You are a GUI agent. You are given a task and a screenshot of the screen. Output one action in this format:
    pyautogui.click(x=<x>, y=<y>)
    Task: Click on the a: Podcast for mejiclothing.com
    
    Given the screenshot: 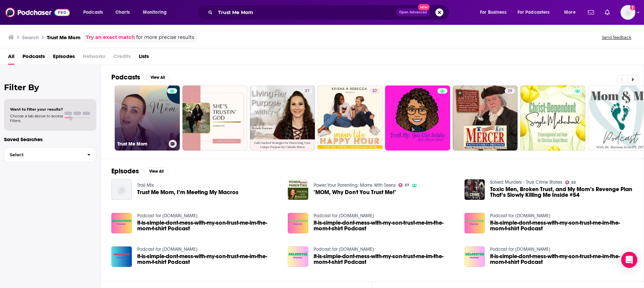 What is the action you would take?
    pyautogui.click(x=520, y=215)
    